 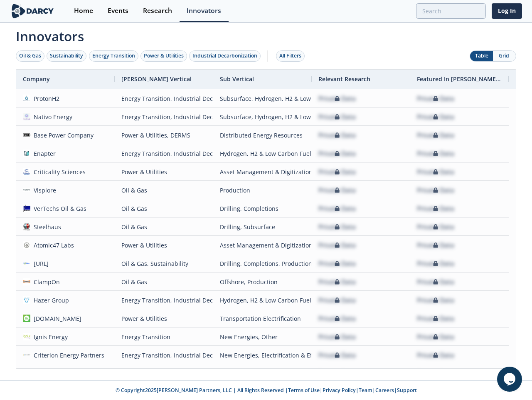 I want to click on button: Grid, so click(x=505, y=56).